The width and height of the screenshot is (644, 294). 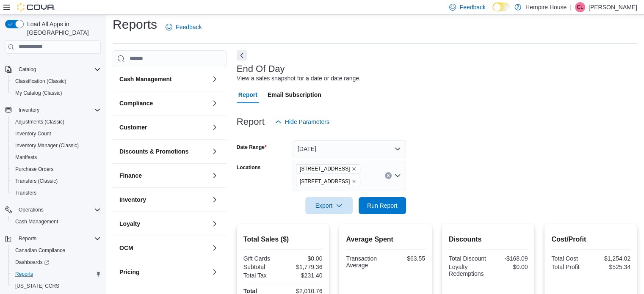 I want to click on div: $231.40, so click(x=303, y=276).